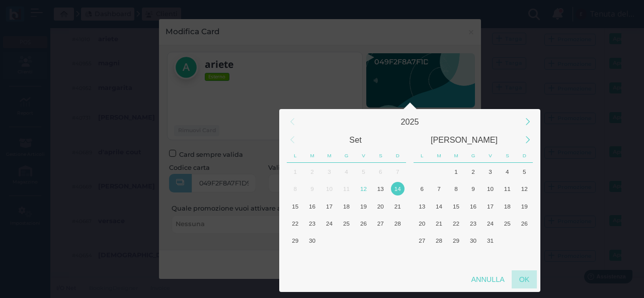  Describe the element at coordinates (363, 189) in the screenshot. I see `div: Oggi, Venerdì, Settembre 12` at that location.